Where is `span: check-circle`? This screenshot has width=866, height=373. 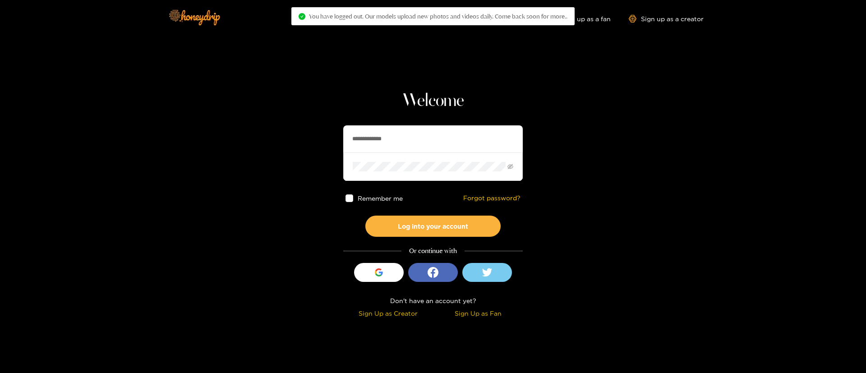 span: check-circle is located at coordinates (302, 16).